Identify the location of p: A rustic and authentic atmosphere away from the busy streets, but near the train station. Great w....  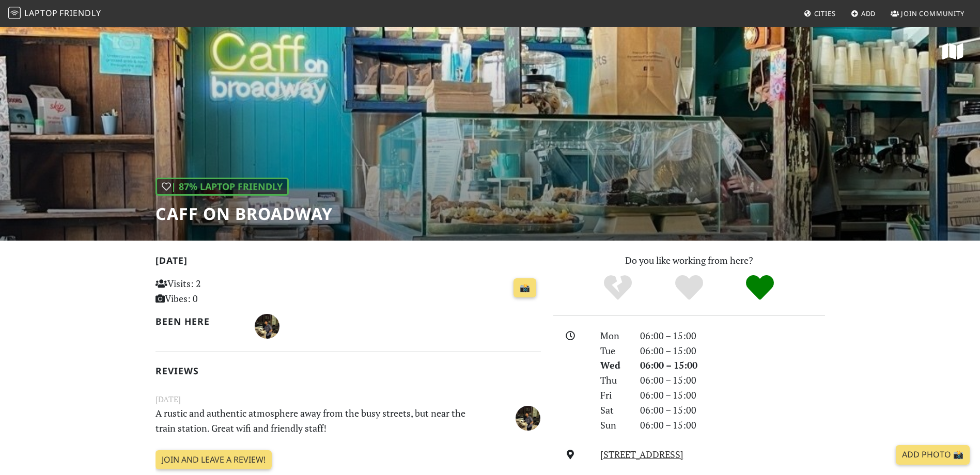
(315, 420).